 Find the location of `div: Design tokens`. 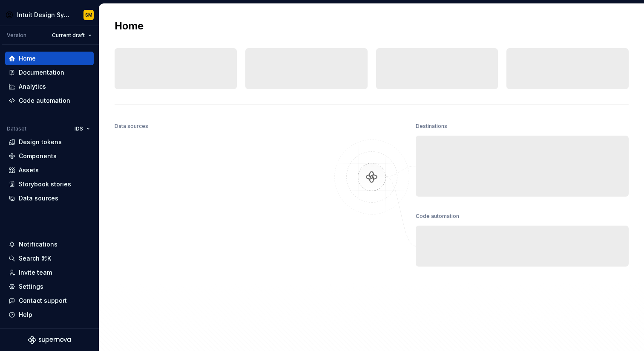

div: Design tokens is located at coordinates (40, 142).